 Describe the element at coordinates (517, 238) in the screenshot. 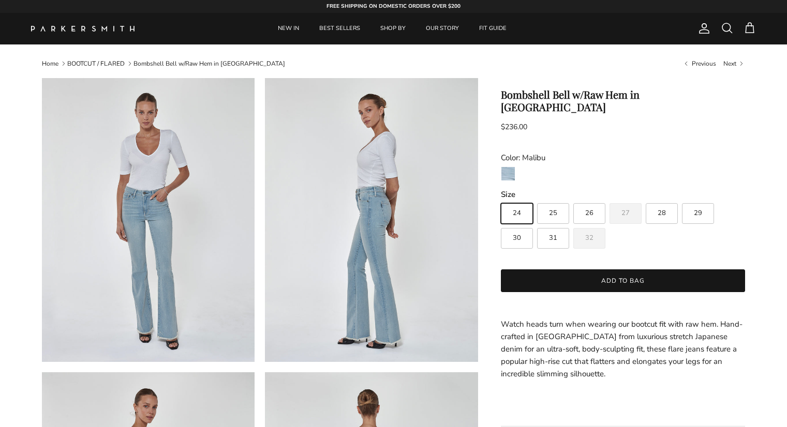

I see `span: 30` at that location.